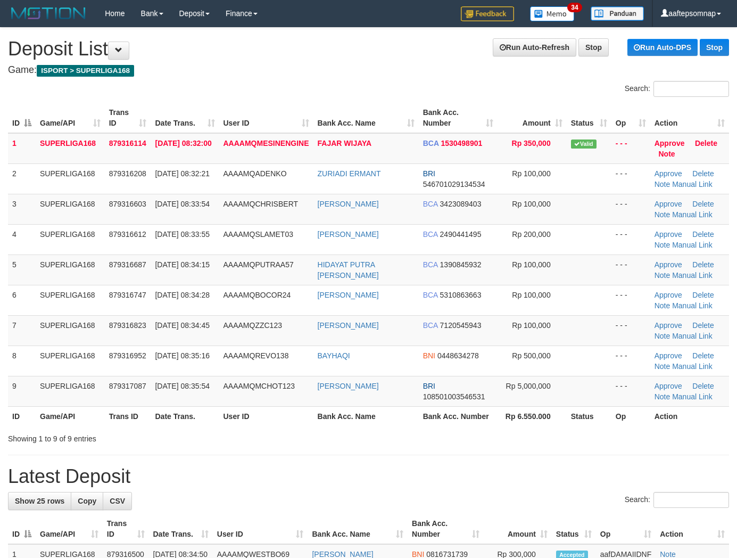 The width and height of the screenshot is (737, 558). Describe the element at coordinates (454, 397) in the screenshot. I see `span: Copy 108501003546531 to clipboard` at that location.